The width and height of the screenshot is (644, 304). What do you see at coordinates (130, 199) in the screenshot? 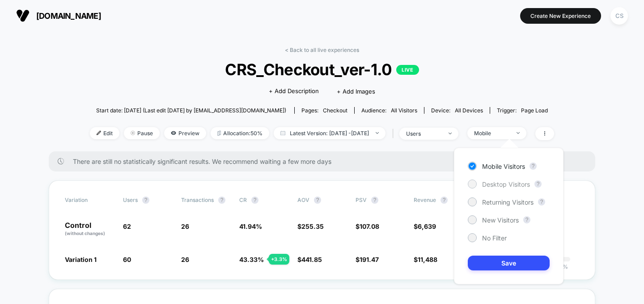
I see `span: users` at bounding box center [130, 199].